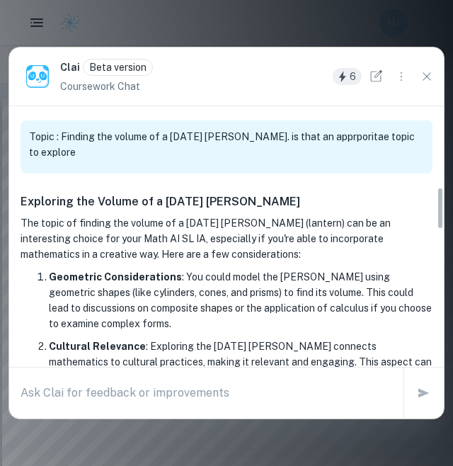 This screenshot has width=453, height=466. What do you see at coordinates (115, 277) in the screenshot?
I see `strong: Geometric Considerations` at bounding box center [115, 277].